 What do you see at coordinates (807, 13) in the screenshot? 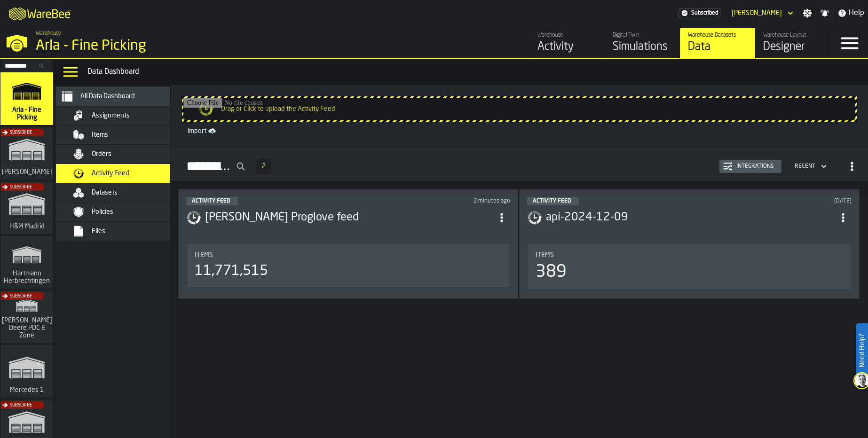
I see `label: button-toggle-Settings` at bounding box center [807, 13].